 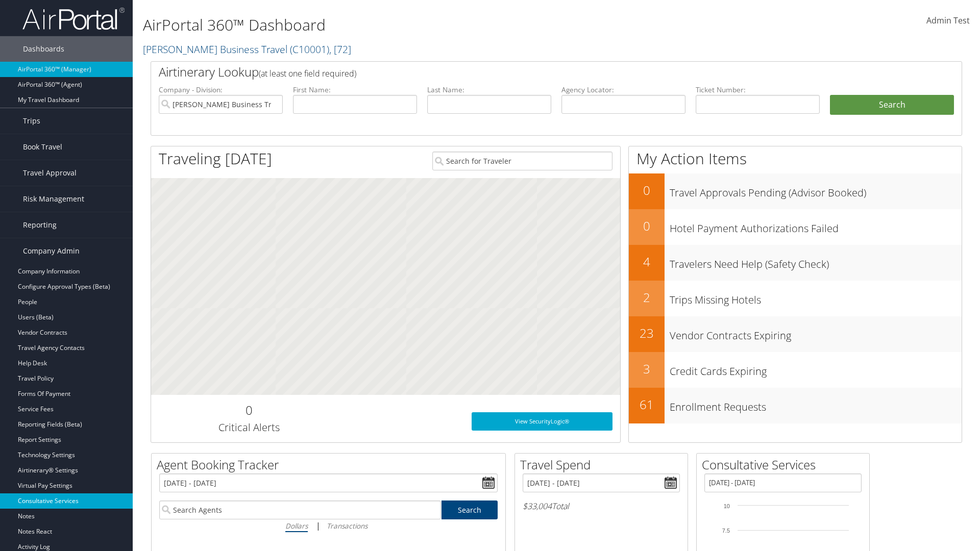 What do you see at coordinates (40, 225) in the screenshot?
I see `span: Reporting` at bounding box center [40, 225].